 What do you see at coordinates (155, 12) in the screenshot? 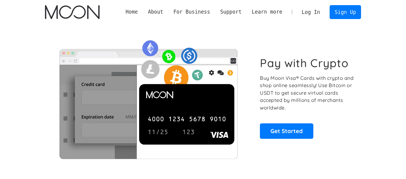
I see `div: About` at bounding box center [155, 12].